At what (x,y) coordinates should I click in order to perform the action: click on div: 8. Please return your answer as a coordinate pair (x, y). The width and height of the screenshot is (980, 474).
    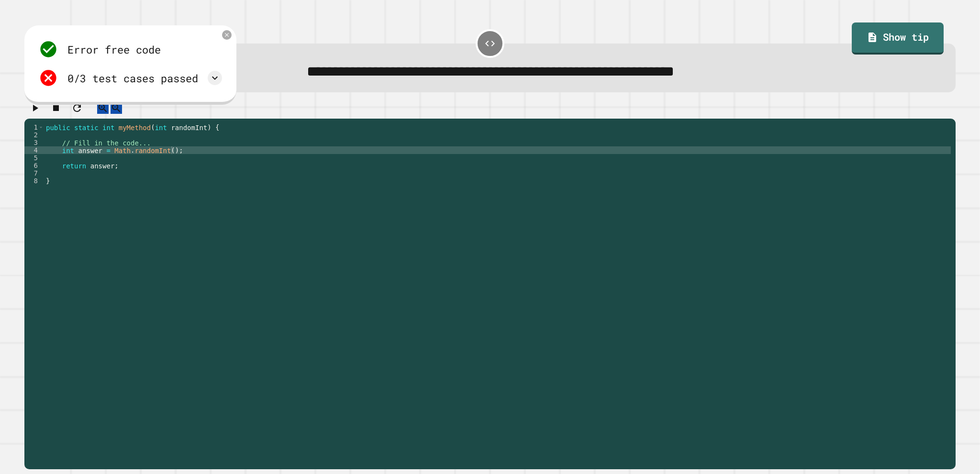
    Looking at the image, I should click on (34, 181).